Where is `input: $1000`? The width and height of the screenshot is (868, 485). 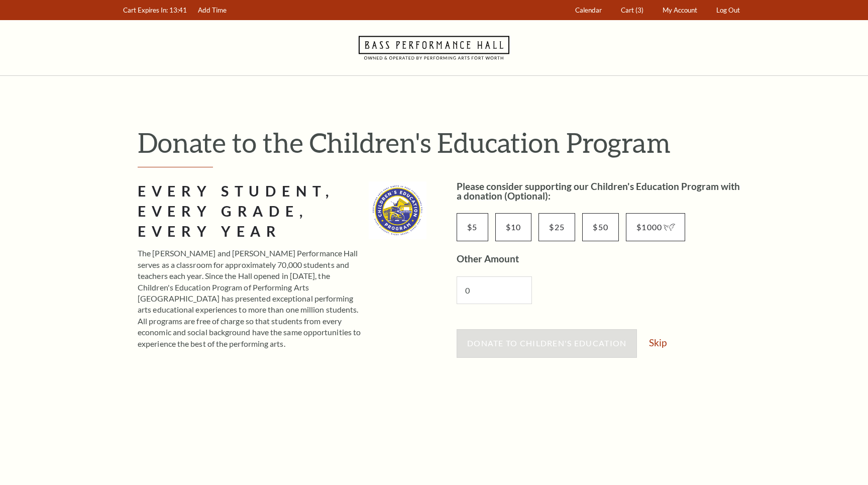
input: $1000 is located at coordinates (655, 227).